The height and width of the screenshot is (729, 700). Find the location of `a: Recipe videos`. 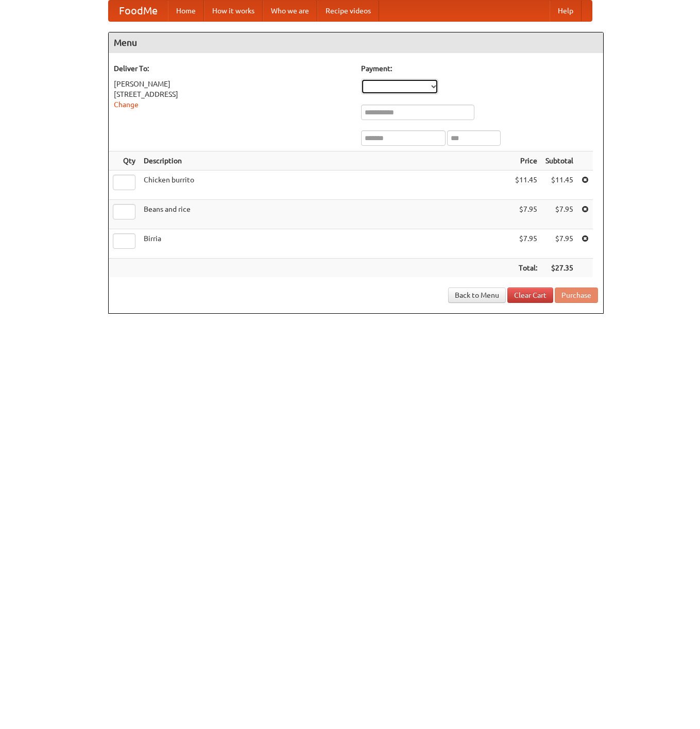

a: Recipe videos is located at coordinates (348, 11).